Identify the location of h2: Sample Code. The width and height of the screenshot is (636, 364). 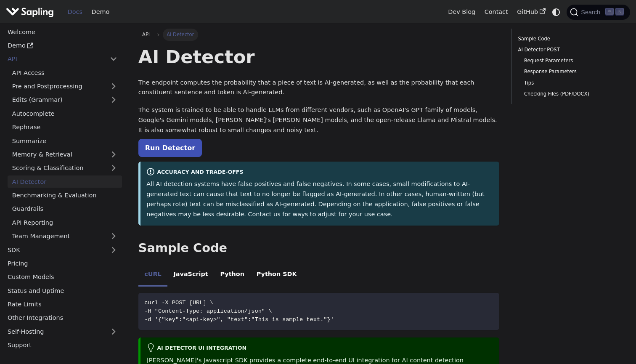
(318, 248).